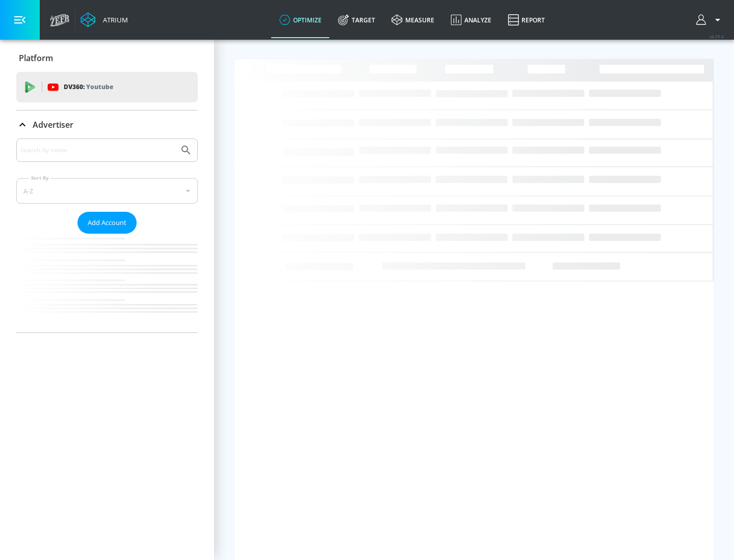 The width and height of the screenshot is (734, 560). Describe the element at coordinates (107, 87) in the screenshot. I see `div: DV360: Youtube` at that location.